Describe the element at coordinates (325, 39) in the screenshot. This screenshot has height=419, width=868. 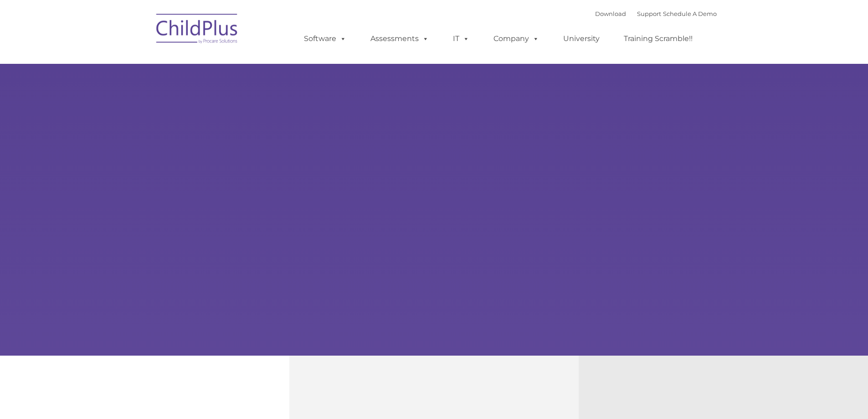
I see `a: Software` at that location.